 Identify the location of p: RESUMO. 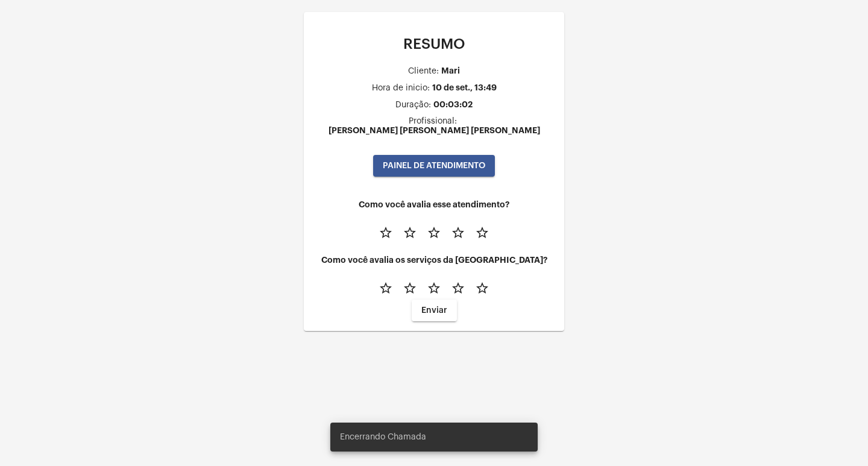
(434, 44).